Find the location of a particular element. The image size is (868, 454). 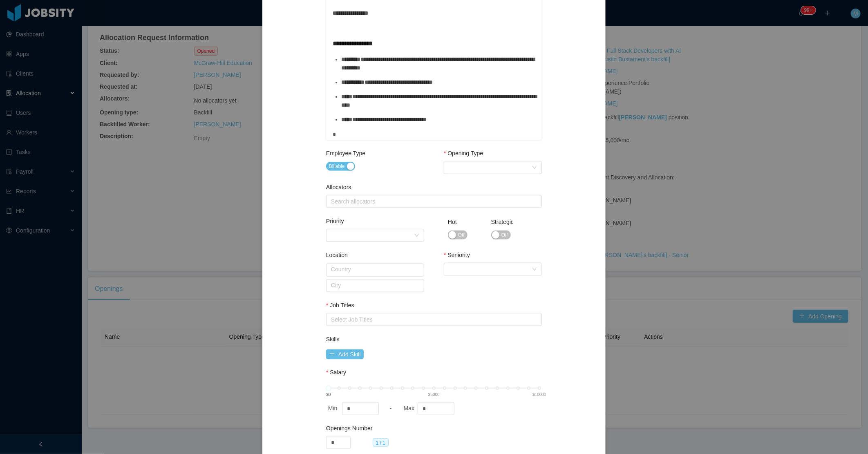

label: Job Titles is located at coordinates (340, 305).